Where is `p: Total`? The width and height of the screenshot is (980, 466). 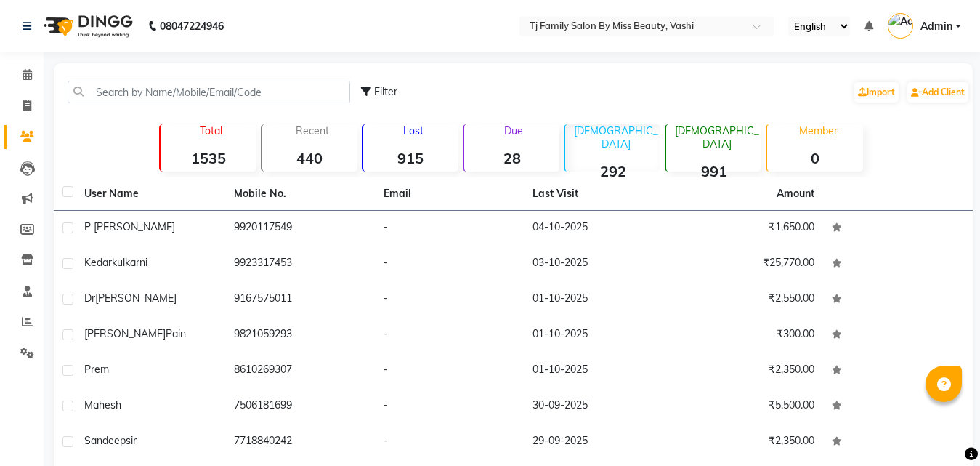 p: Total is located at coordinates (210, 131).